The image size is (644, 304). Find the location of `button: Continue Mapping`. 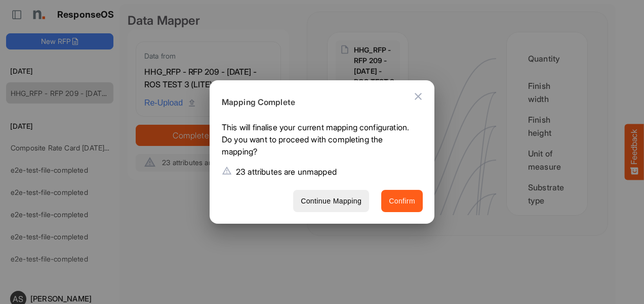

button: Continue Mapping is located at coordinates (332, 201).